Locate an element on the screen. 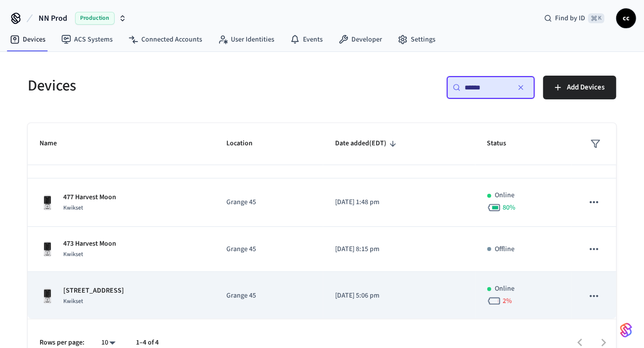  p: 473 Harvest Moon is located at coordinates (90, 244).